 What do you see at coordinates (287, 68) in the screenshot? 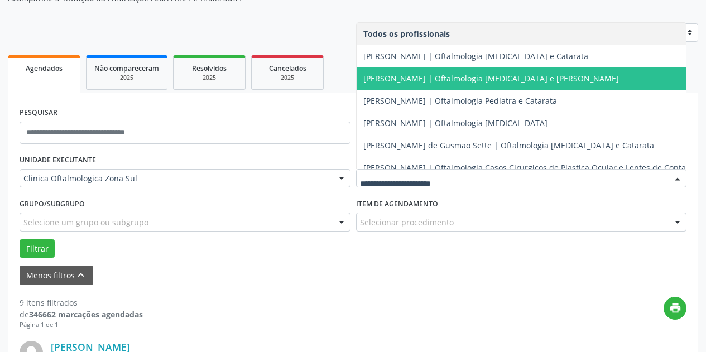
I see `span: Cancelados` at bounding box center [287, 68].